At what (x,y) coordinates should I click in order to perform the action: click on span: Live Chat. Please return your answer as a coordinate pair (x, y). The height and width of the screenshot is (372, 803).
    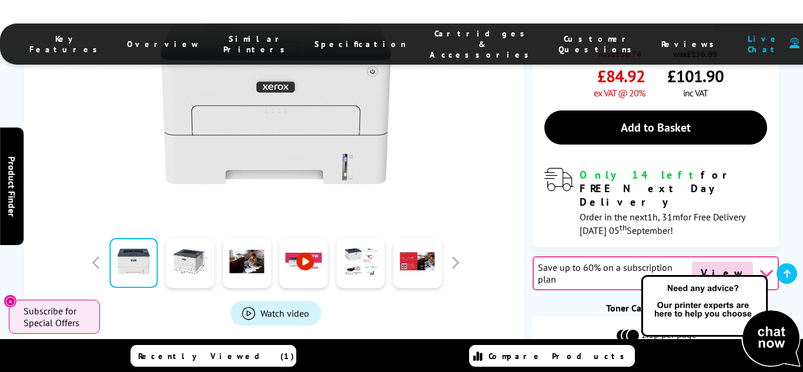
    Looking at the image, I should click on (763, 44).